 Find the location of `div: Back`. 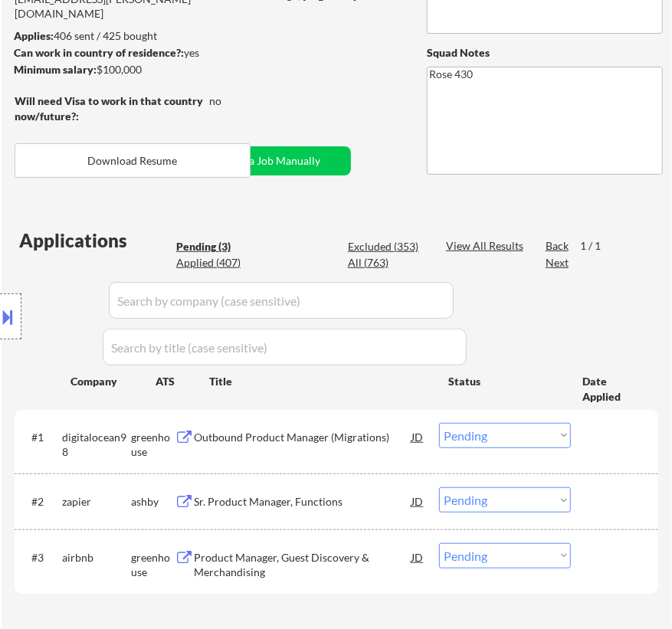

div: Back is located at coordinates (558, 246).